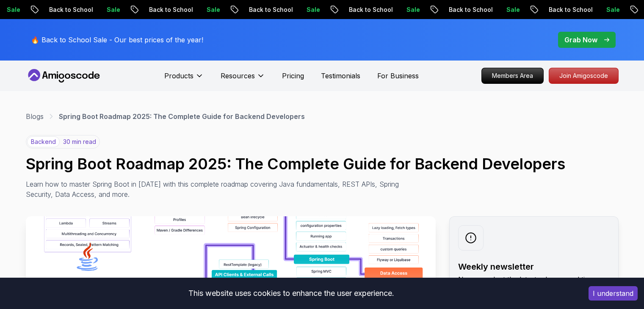 The height and width of the screenshot is (309, 644). What do you see at coordinates (340, 76) in the screenshot?
I see `a: Testimonials` at bounding box center [340, 76].